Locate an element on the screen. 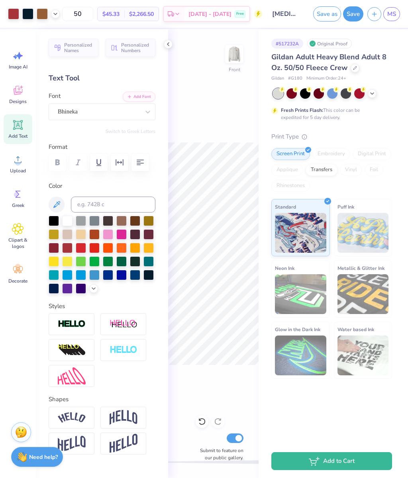 The width and height of the screenshot is (408, 478). img: Metallic & Glitter Ink is located at coordinates (363, 294).